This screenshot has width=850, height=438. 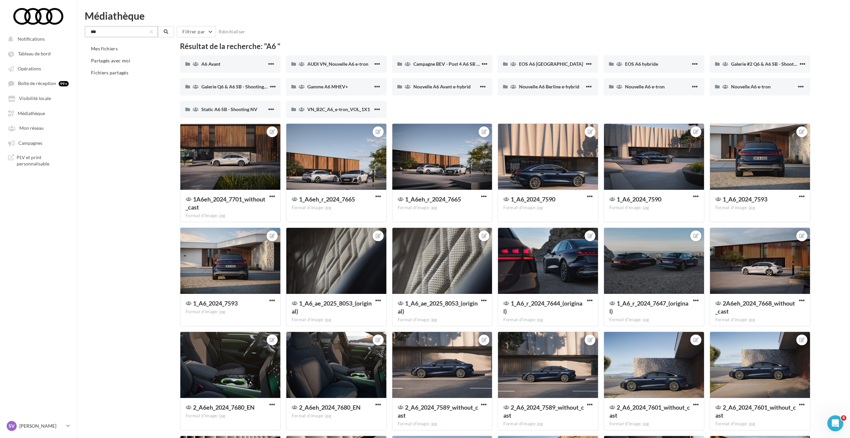 I want to click on span: Boîte de réception, so click(x=37, y=83).